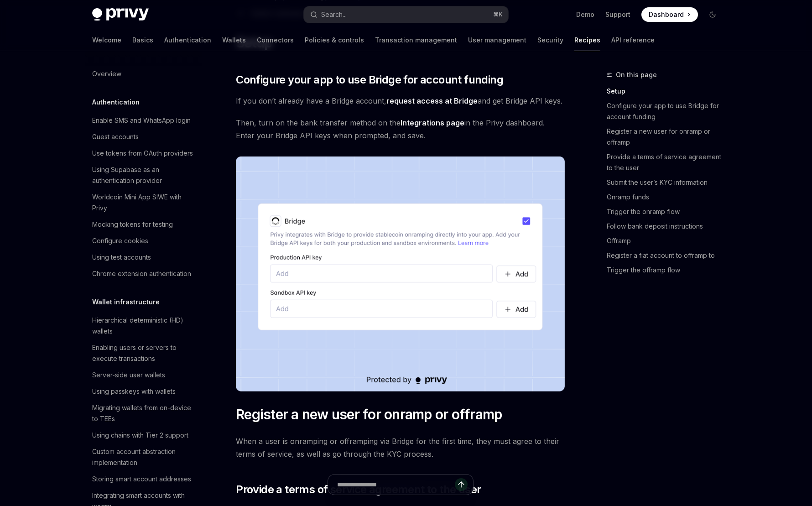  Describe the element at coordinates (667, 226) in the screenshot. I see `a: Follow bank deposit instructions` at that location.